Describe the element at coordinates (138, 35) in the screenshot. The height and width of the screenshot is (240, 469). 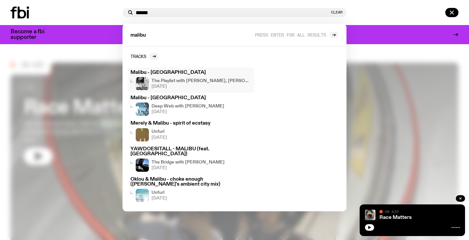
I see `span: malibu` at that location.